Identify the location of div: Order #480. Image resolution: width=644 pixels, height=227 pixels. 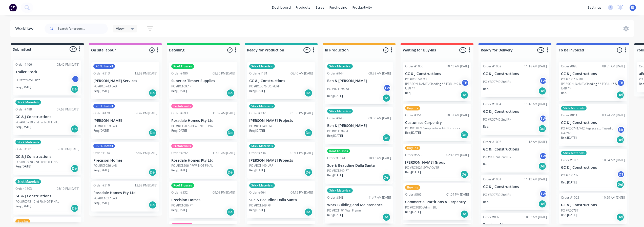
(180, 73).